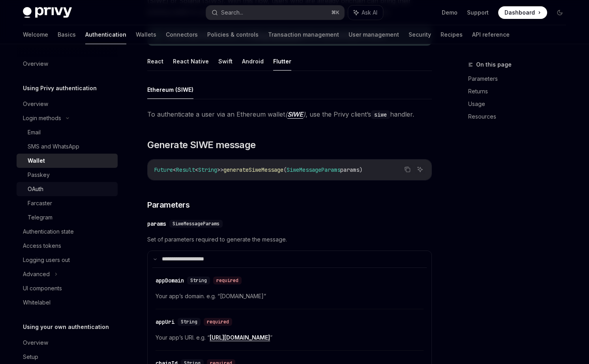  Describe the element at coordinates (170, 89) in the screenshot. I see `button: Ethereum (SIWE)` at that location.